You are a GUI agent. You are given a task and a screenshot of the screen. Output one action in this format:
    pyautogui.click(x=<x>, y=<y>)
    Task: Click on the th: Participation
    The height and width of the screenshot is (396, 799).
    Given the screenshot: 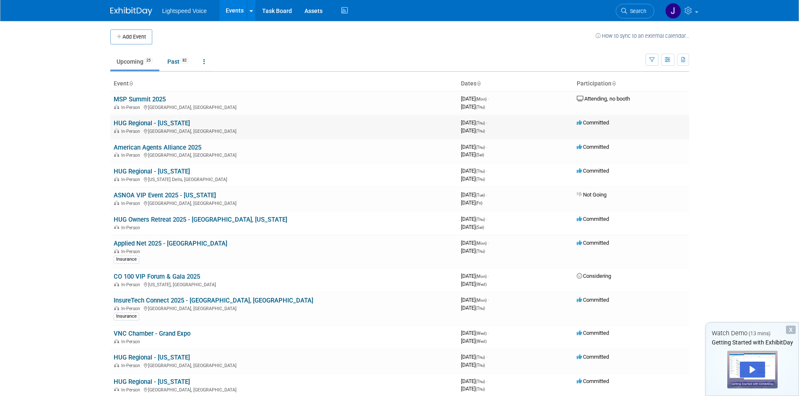 What is the action you would take?
    pyautogui.click(x=631, y=84)
    